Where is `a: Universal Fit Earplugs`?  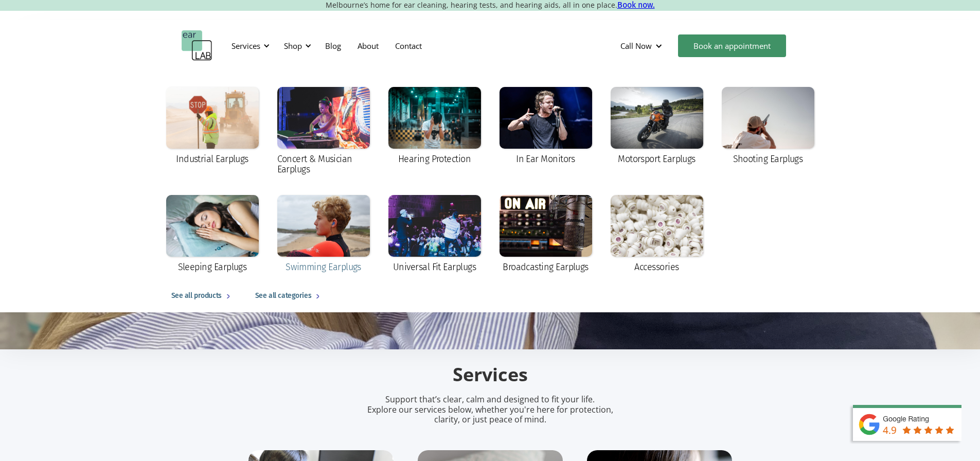
a: Universal Fit Earplugs is located at coordinates (434, 234).